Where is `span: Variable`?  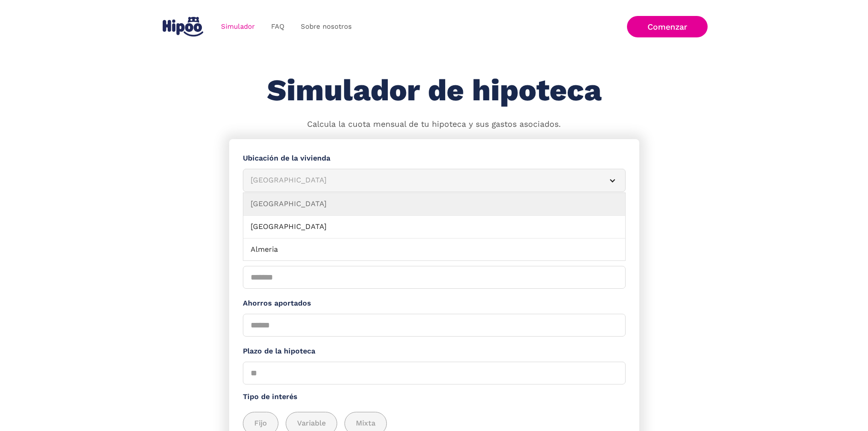
span: Variable is located at coordinates (311, 423).